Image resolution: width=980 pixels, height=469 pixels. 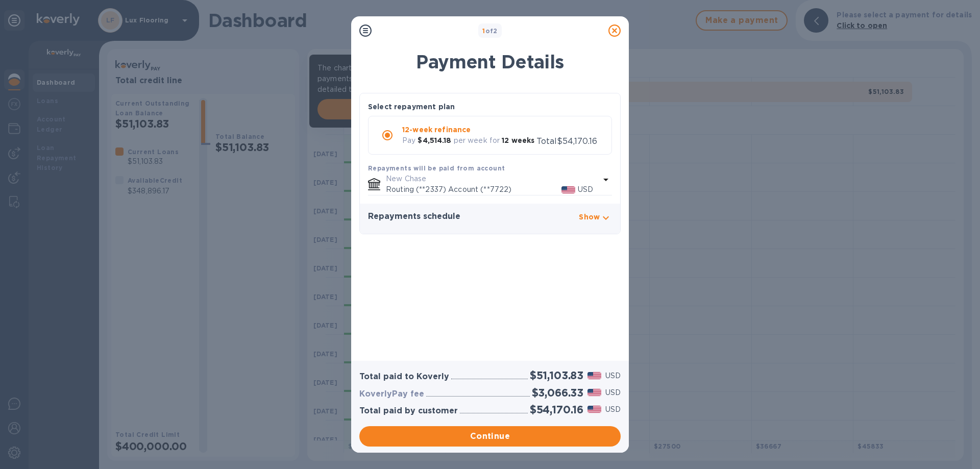 What do you see at coordinates (566, 141) in the screenshot?
I see `span: Total $54,170.16` at bounding box center [566, 141].